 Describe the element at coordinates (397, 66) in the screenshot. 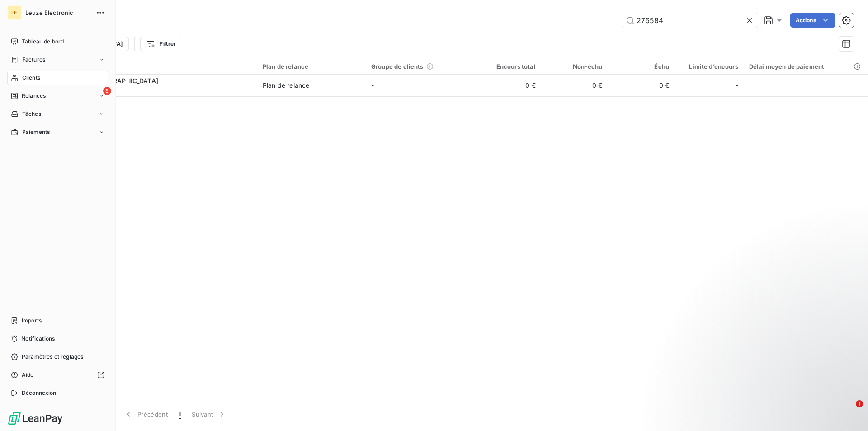

I see `span: Groupe de clients` at that location.